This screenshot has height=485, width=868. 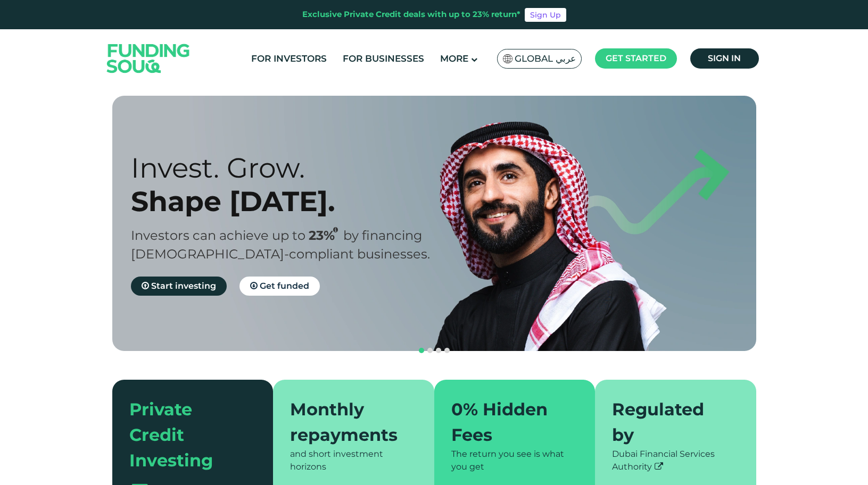 I want to click on img: Logo, so click(x=149, y=58).